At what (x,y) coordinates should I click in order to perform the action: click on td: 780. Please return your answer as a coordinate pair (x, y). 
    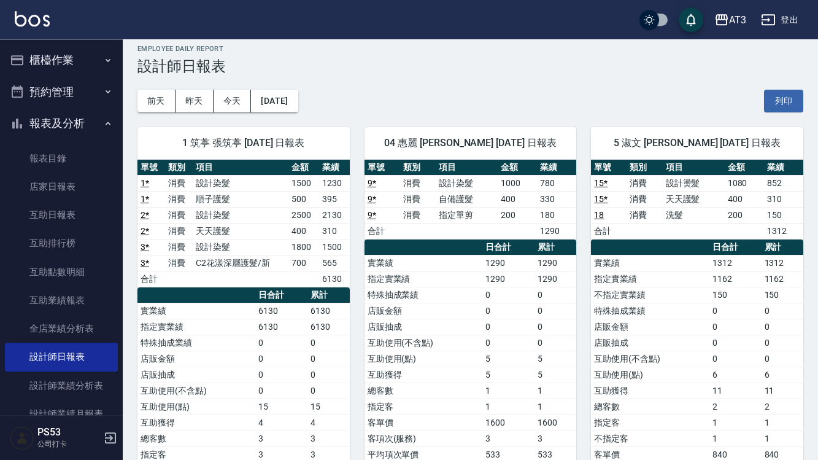
    Looking at the image, I should click on (557, 183).